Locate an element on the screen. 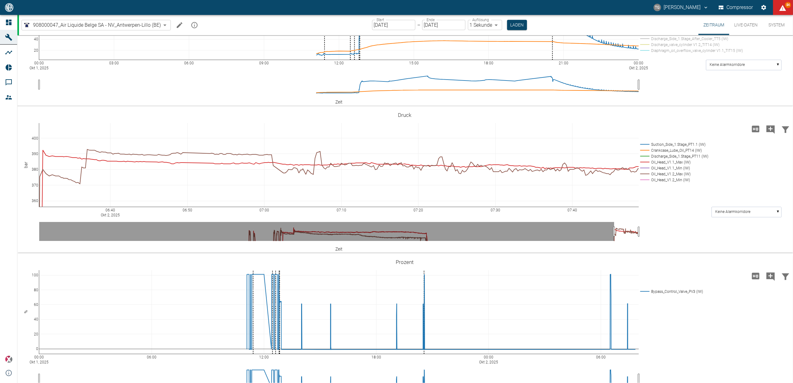  button: System is located at coordinates (777, 25).